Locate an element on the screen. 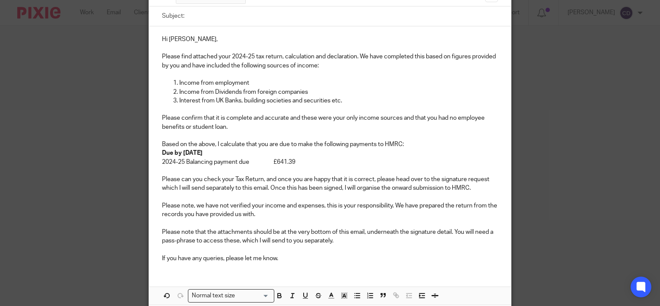 The image size is (660, 306). p: Income from employment is located at coordinates (339, 83).